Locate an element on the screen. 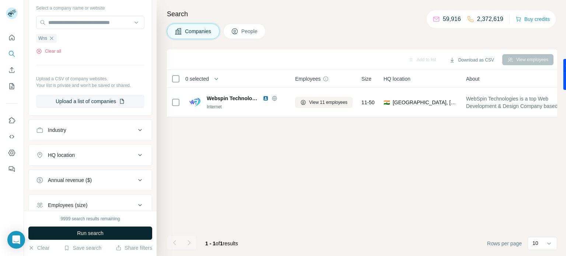  span: Wns is located at coordinates (43, 38).